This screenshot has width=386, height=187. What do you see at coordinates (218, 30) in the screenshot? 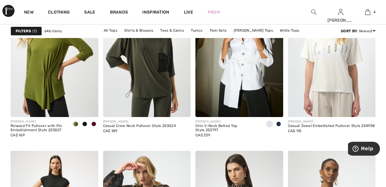
I see `a: Twin Sets` at bounding box center [218, 30].